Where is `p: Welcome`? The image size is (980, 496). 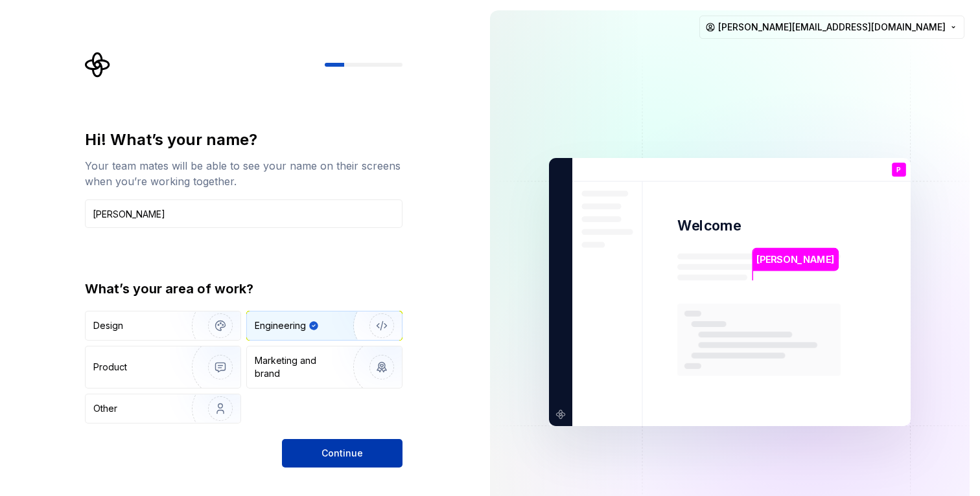 p: Welcome is located at coordinates (709, 225).